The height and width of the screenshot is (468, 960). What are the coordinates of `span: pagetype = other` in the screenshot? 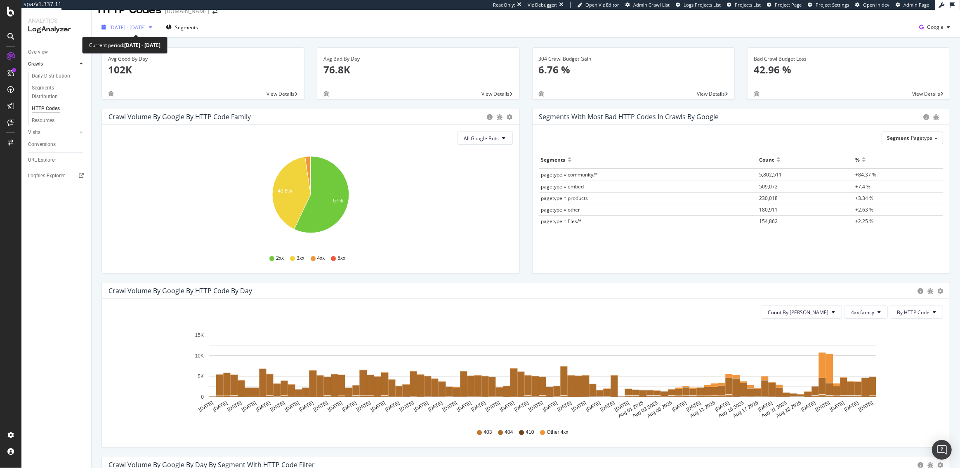 It's located at (561, 210).